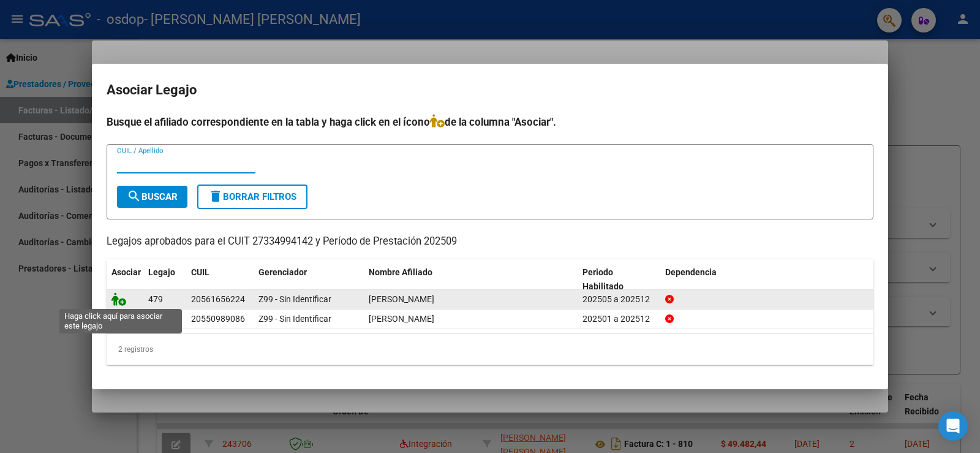 The image size is (980, 453). What do you see at coordinates (218, 319) in the screenshot?
I see `div: 20550989086` at bounding box center [218, 319].